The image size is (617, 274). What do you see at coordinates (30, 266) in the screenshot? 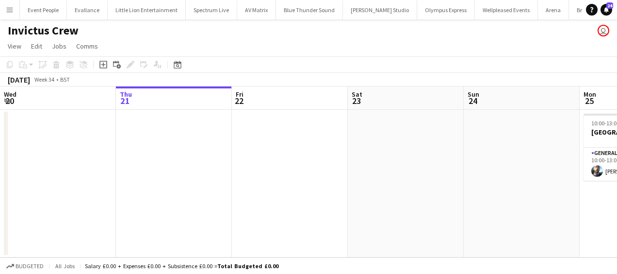
I see `span: Budgeted` at bounding box center [30, 266].